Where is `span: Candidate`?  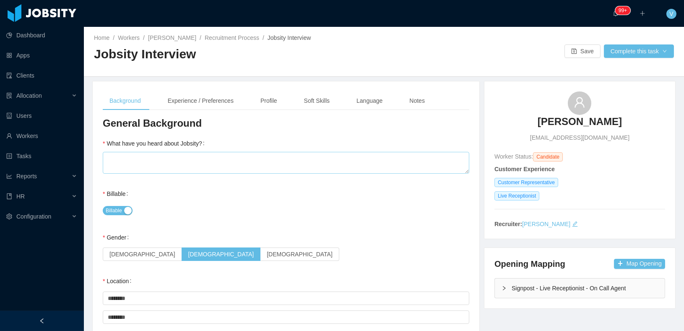
span: Candidate is located at coordinates (548, 157).